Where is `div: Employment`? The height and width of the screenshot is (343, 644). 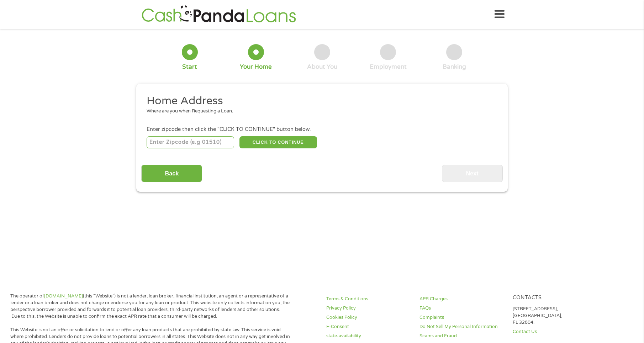 div: Employment is located at coordinates (388, 67).